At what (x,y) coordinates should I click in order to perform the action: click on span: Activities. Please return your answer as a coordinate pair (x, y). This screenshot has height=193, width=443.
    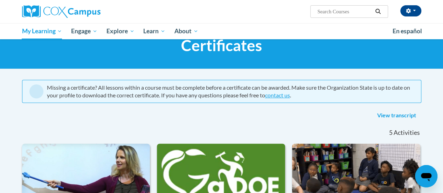
    Looking at the image, I should click on (406, 133).